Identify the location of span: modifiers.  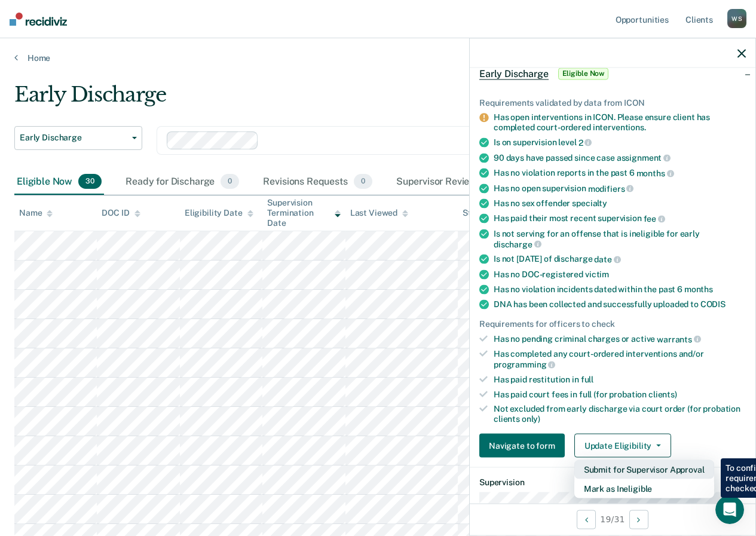
(611, 189).